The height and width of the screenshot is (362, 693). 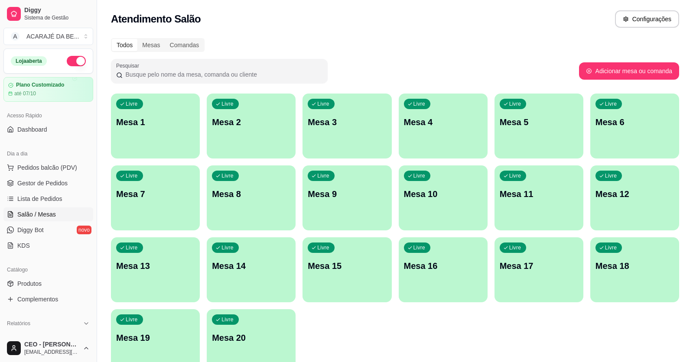 I want to click on a: DiggySistema de Gestão, so click(x=48, y=14).